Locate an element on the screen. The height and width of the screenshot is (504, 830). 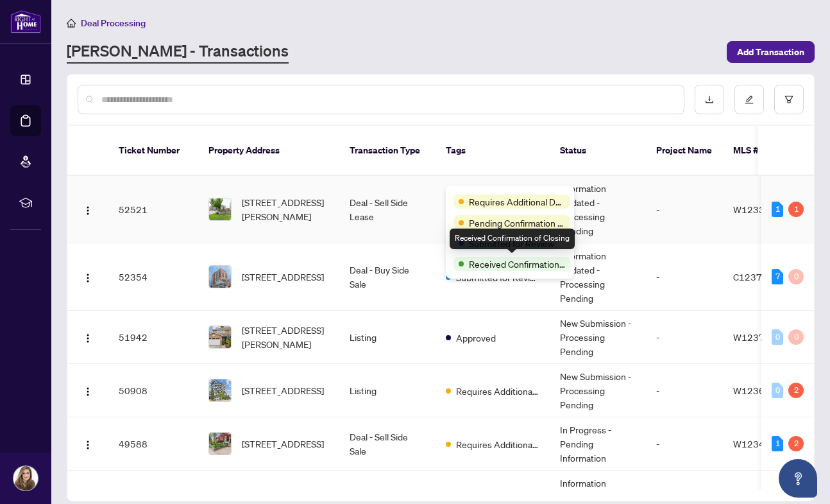
span: W12360042 is located at coordinates (761, 390).